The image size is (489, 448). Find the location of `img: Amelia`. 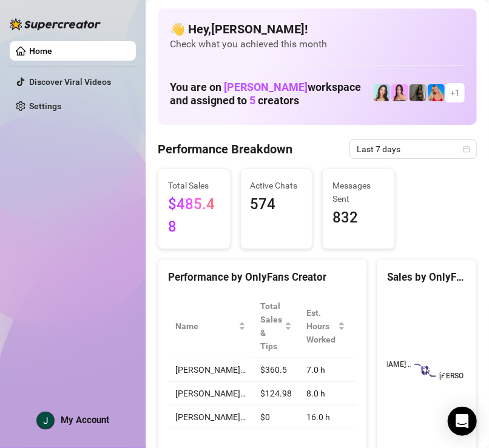

img: Amelia is located at coordinates (382, 93).